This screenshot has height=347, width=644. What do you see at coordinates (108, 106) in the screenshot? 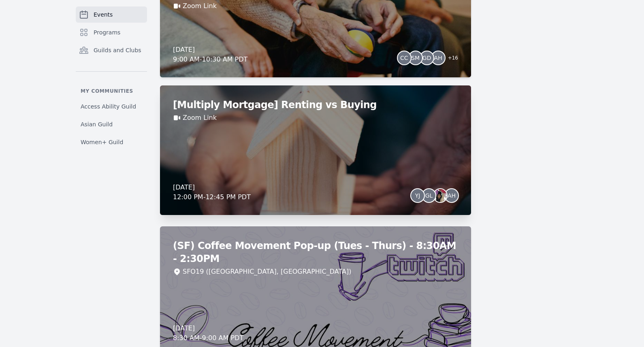
I see `span: Access Ability Guild` at bounding box center [108, 106].